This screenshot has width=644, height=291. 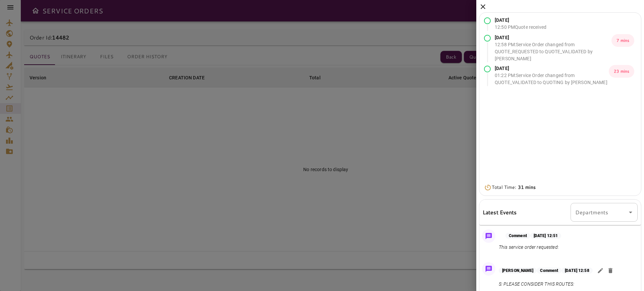 What do you see at coordinates (622, 71) in the screenshot?
I see `p: 23 mins` at bounding box center [622, 71].